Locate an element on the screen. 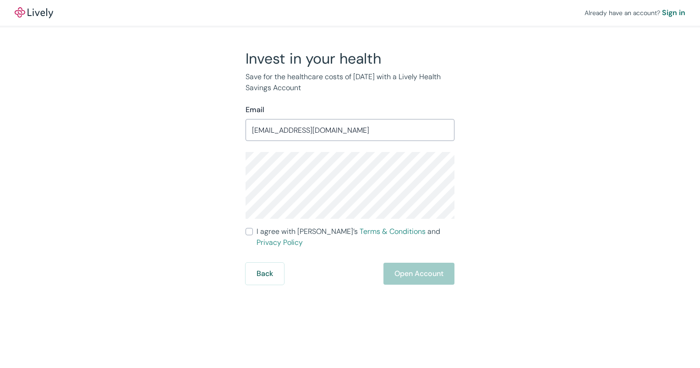 The height and width of the screenshot is (368, 700). label: Email is located at coordinates (255, 110).